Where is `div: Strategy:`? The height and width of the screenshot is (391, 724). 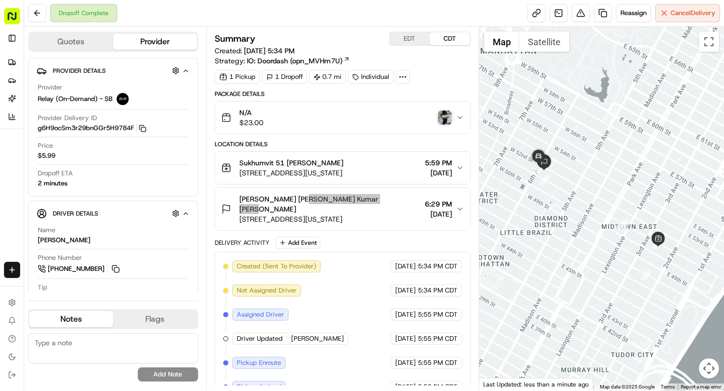
div: Strategy: is located at coordinates (282, 61).